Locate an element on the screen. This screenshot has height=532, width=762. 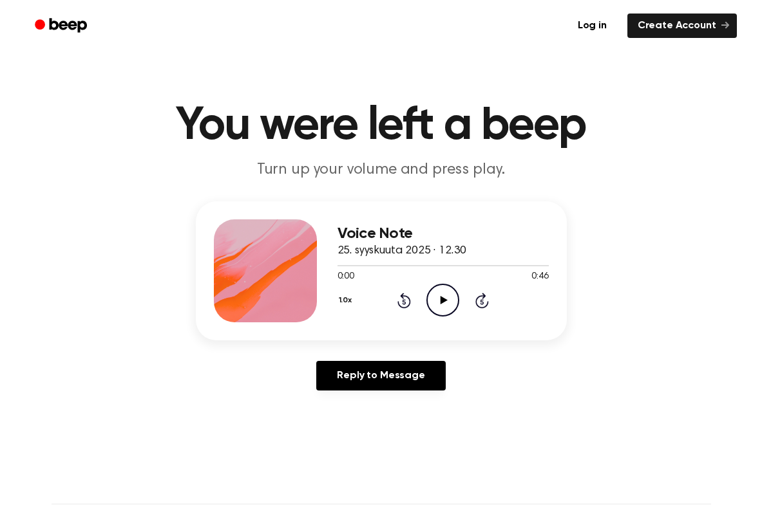
button: 1.0x is located at coordinates (347, 301).